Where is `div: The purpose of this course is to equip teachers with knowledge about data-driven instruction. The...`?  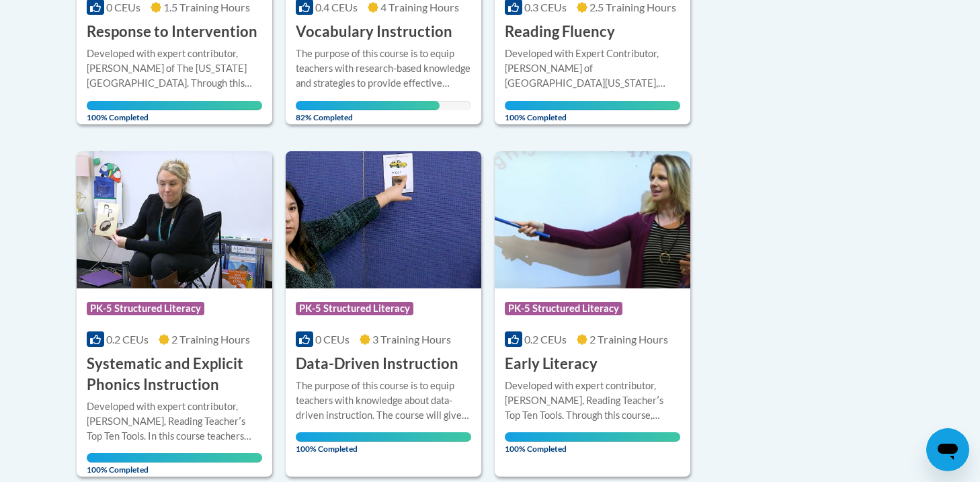 div: The purpose of this course is to equip teachers with knowledge about data-driven instruction. The... is located at coordinates (383, 400).